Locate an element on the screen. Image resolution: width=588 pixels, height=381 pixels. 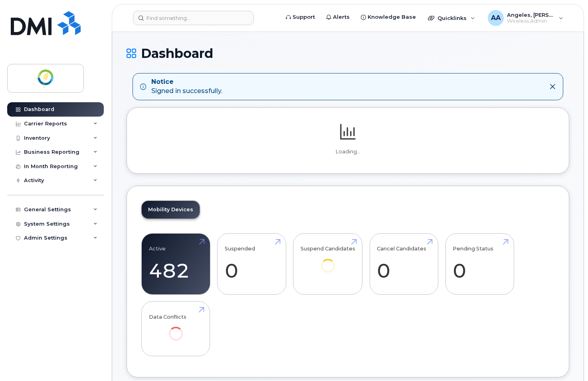
p: Loading... is located at coordinates (348, 152).